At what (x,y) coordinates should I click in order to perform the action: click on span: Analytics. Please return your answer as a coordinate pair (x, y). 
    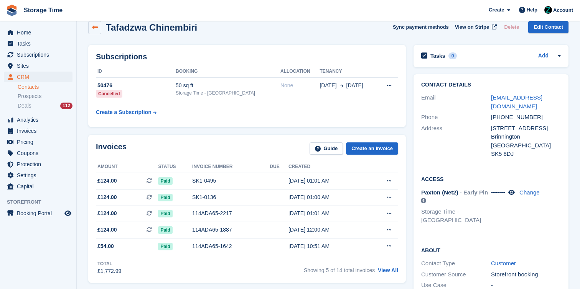
    Looking at the image, I should click on (40, 120).